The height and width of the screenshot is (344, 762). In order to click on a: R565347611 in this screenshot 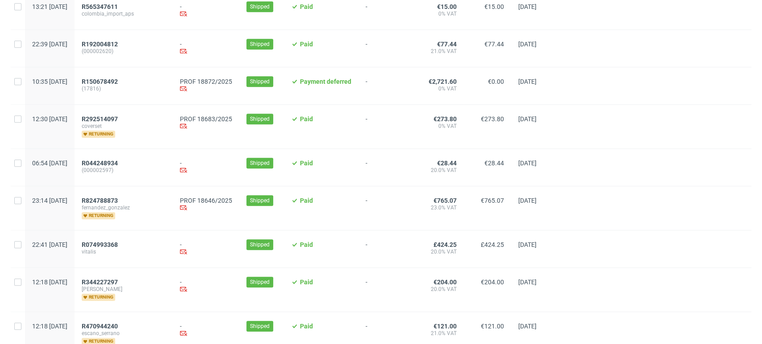, I will do `click(100, 7)`.